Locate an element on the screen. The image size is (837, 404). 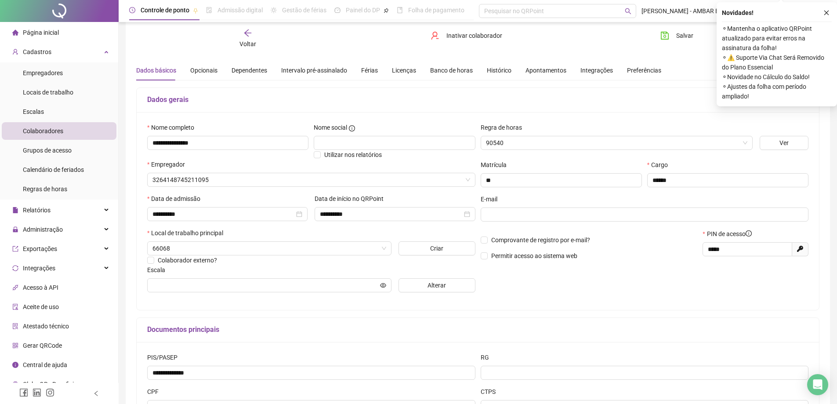
span: Nome social is located at coordinates (330, 127).